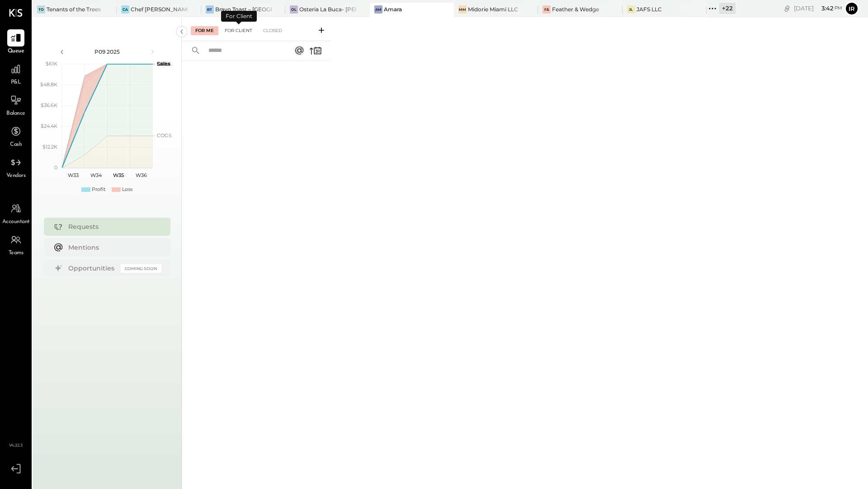  What do you see at coordinates (16, 105) in the screenshot?
I see `a: Balance` at bounding box center [16, 105].